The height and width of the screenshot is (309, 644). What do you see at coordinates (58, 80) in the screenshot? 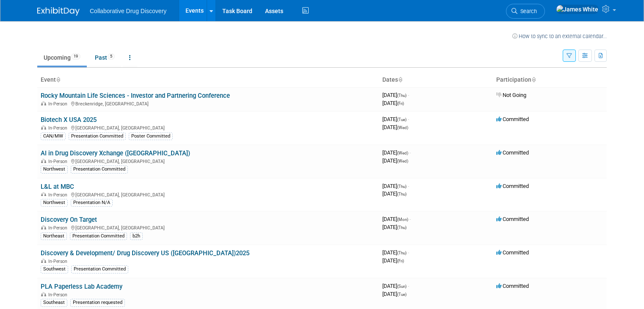
I see `a: Sort by Event Name` at bounding box center [58, 80].